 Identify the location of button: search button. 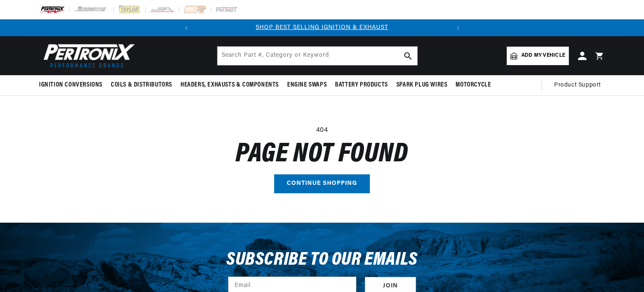
(408, 56).